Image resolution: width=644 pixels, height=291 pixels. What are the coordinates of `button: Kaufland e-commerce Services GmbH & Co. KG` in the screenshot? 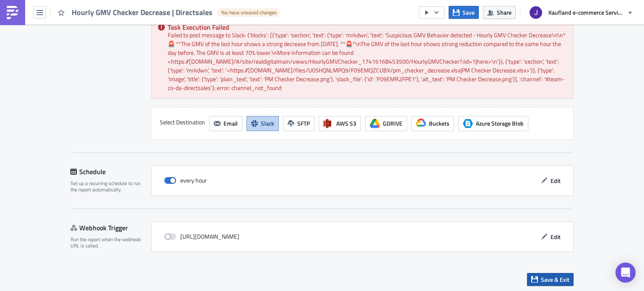 It's located at (581, 13).